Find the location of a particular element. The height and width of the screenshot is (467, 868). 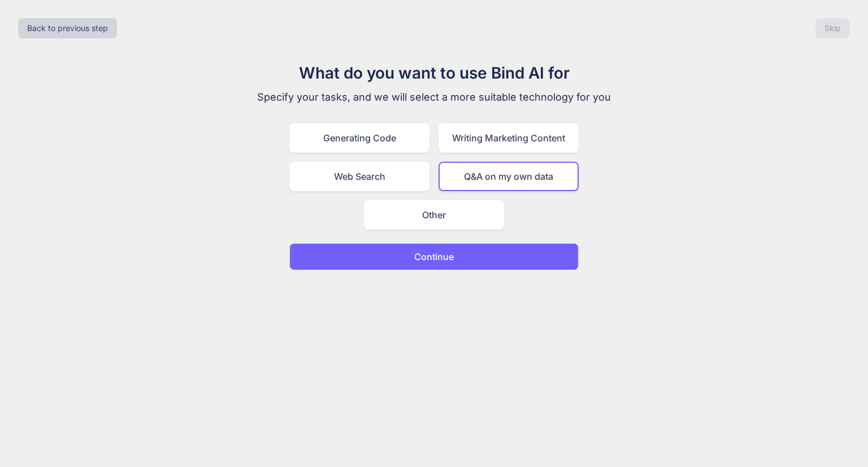

button: Skip is located at coordinates (832, 28).